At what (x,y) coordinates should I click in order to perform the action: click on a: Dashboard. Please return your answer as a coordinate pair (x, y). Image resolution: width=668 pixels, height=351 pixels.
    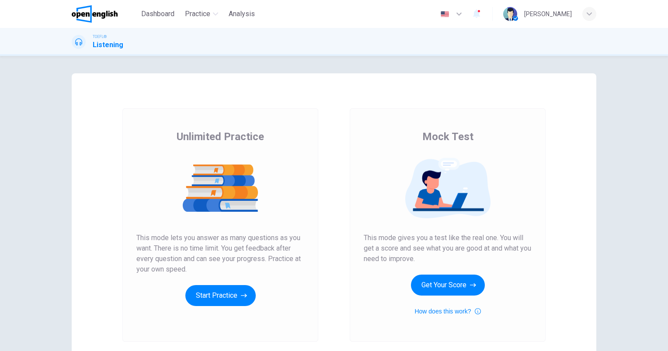
    Looking at the image, I should click on (158, 14).